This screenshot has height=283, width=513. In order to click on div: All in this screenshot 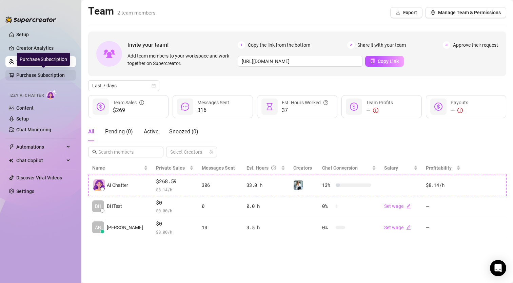, I will do `click(91, 132)`.